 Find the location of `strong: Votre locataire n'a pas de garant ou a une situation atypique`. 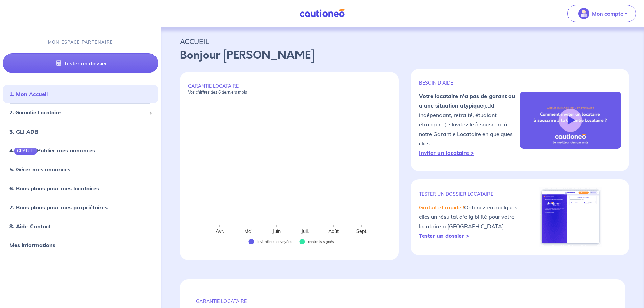

strong: Votre locataire n'a pas de garant ou a une situation atypique is located at coordinates (467, 101).